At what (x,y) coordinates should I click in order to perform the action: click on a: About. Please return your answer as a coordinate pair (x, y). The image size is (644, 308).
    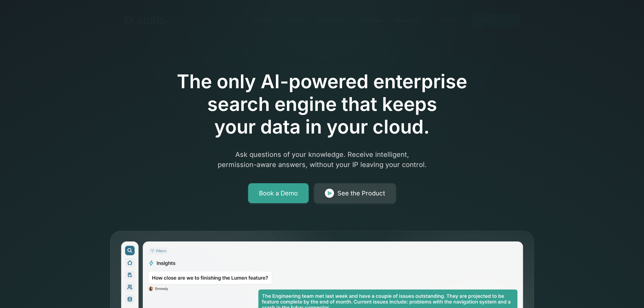
    Looking at the image, I should click on (448, 20).